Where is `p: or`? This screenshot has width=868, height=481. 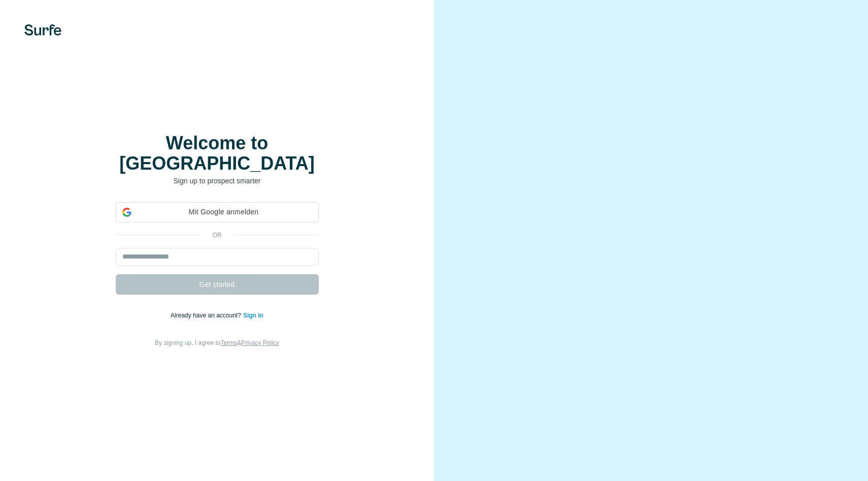
p: or is located at coordinates (217, 235).